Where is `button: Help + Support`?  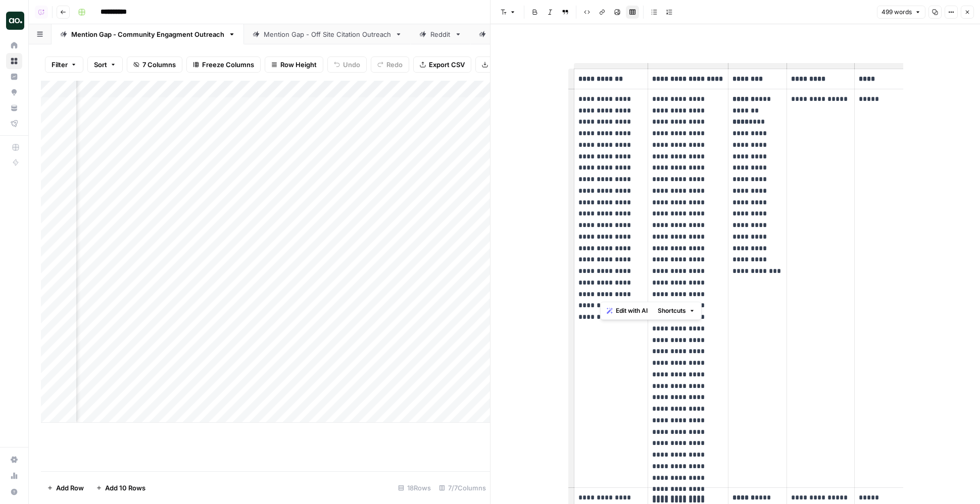 button: Help + Support is located at coordinates (14, 492).